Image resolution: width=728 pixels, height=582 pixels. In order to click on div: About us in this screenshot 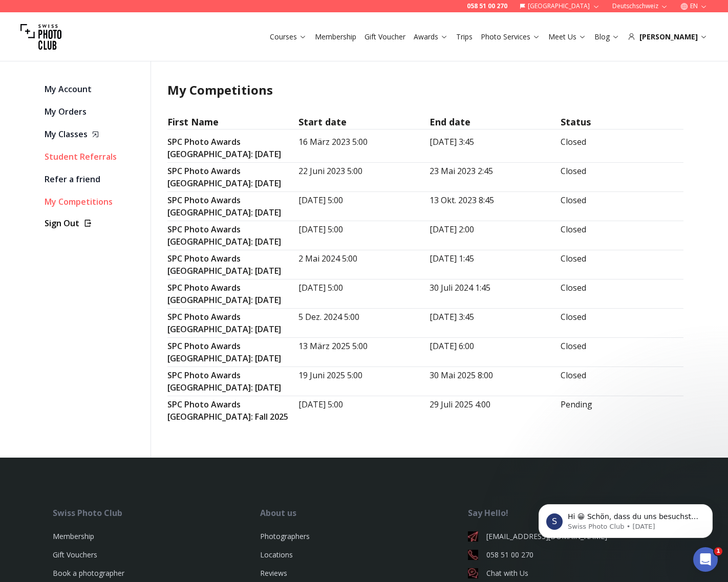, I will do `click(364, 513)`.